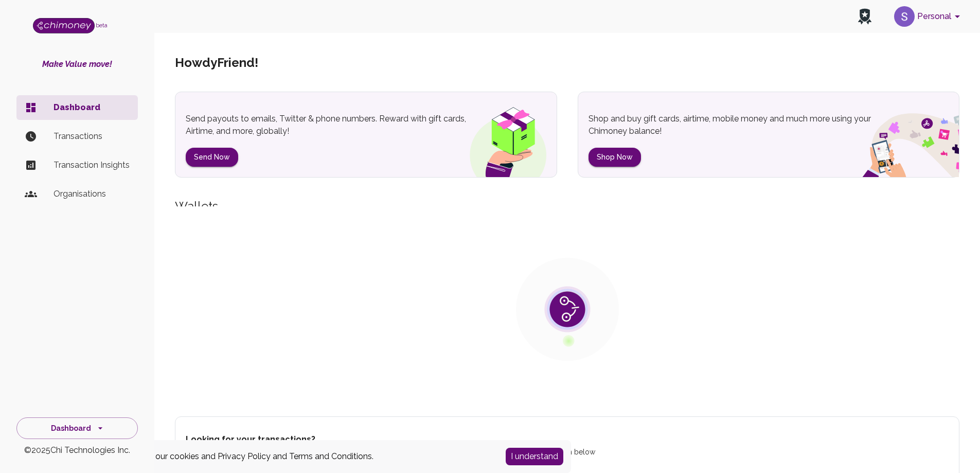  Describe the element at coordinates (504, 139) in the screenshot. I see `img: gift box` at that location.